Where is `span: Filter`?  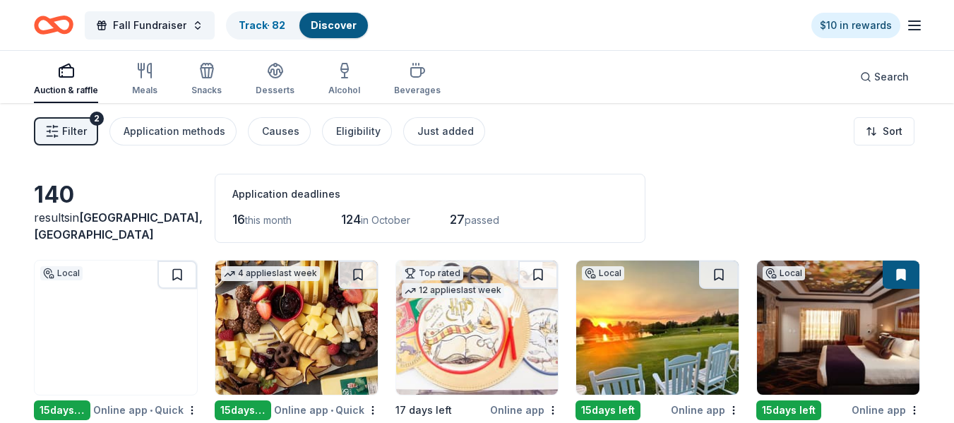
span: Filter is located at coordinates (74, 131).